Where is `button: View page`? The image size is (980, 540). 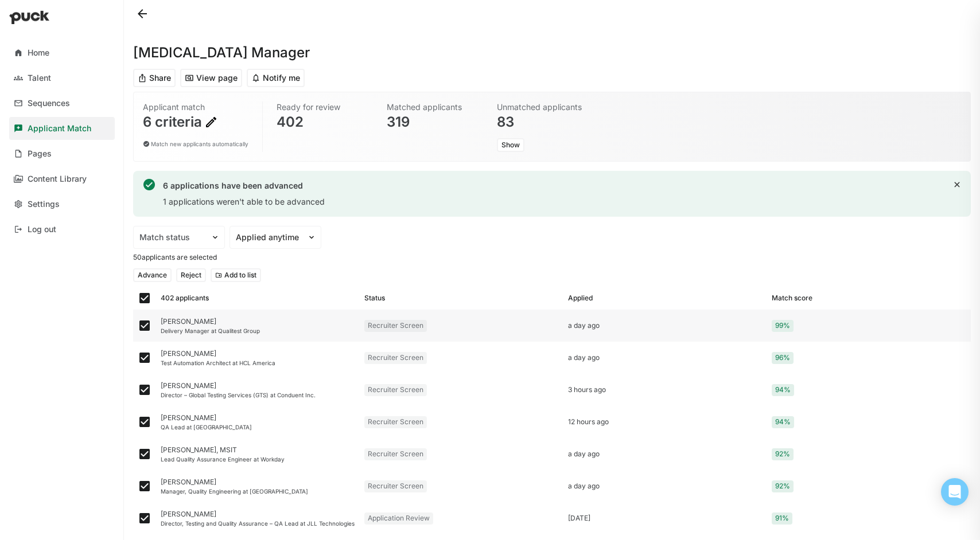
button: View page is located at coordinates (212, 78).